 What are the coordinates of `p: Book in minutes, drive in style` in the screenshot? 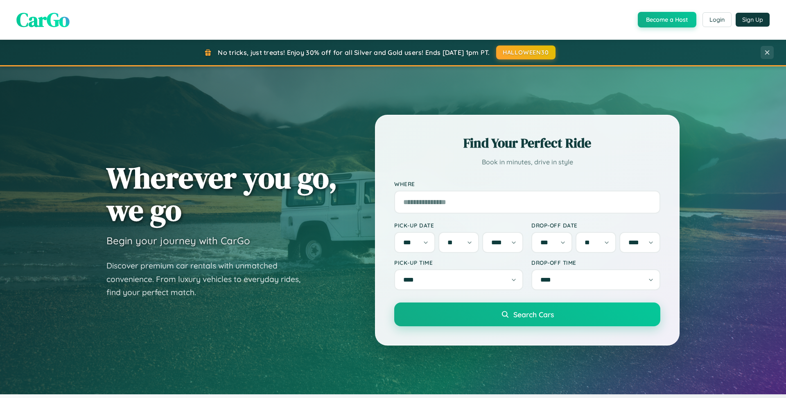 It's located at (528, 162).